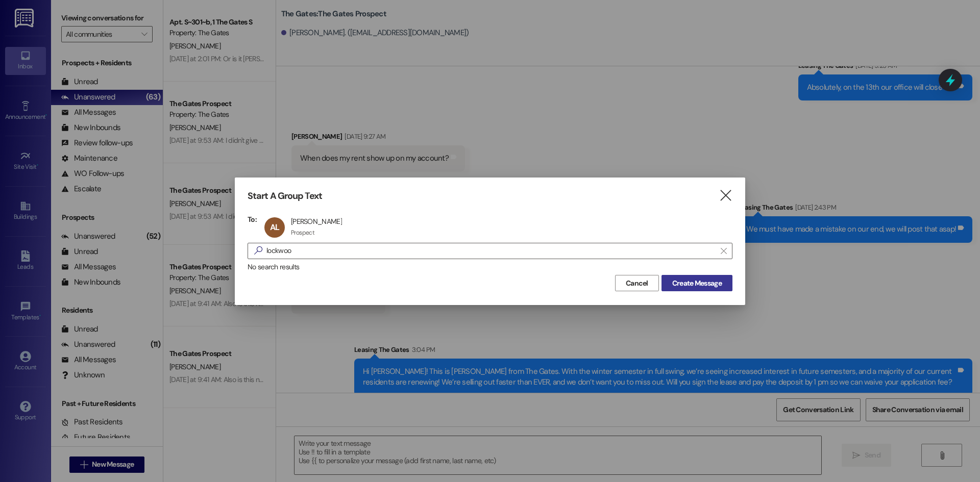 Image resolution: width=980 pixels, height=482 pixels. I want to click on button: Cancel, so click(637, 283).